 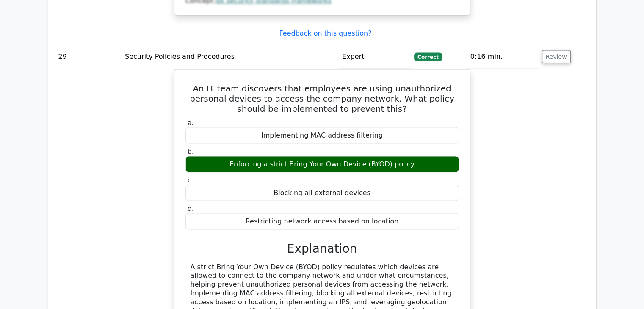 What do you see at coordinates (88, 57) in the screenshot?
I see `td: 29` at bounding box center [88, 57].